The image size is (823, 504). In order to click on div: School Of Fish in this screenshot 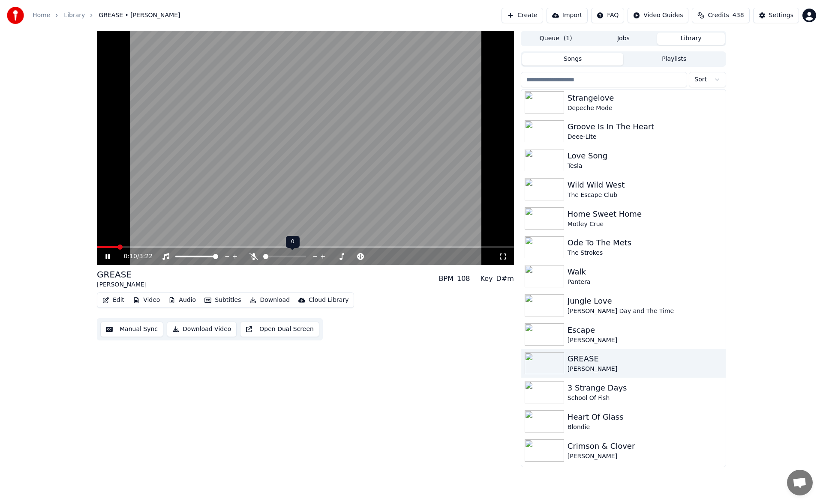, I will do `click(644, 399)`.